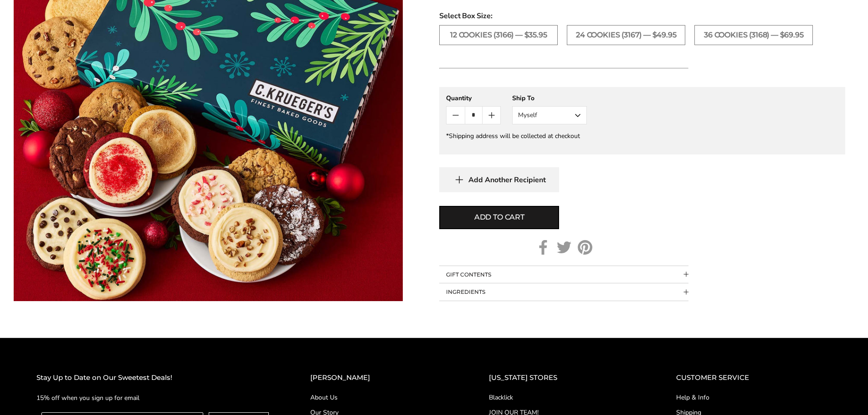  What do you see at coordinates (754, 35) in the screenshot?
I see `label: 36 Cookies (3168) — $69.95` at bounding box center [754, 35].